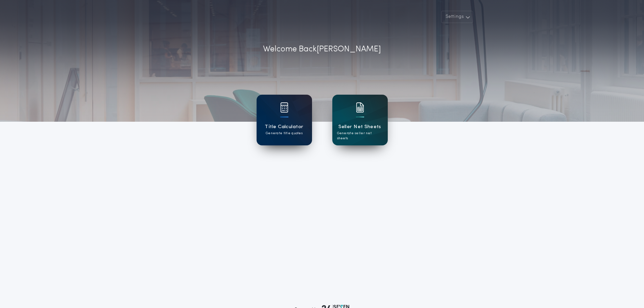 This screenshot has height=308, width=644. What do you see at coordinates (360, 127) in the screenshot?
I see `h1: Seller Net Sheets` at bounding box center [360, 127].